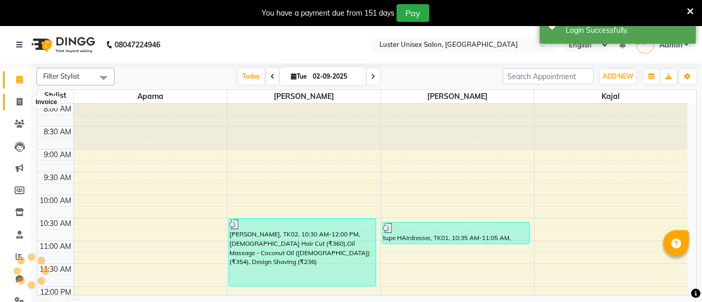 This screenshot has height=302, width=702. Describe the element at coordinates (137, 45) in the screenshot. I see `b: 08047224946` at that location.